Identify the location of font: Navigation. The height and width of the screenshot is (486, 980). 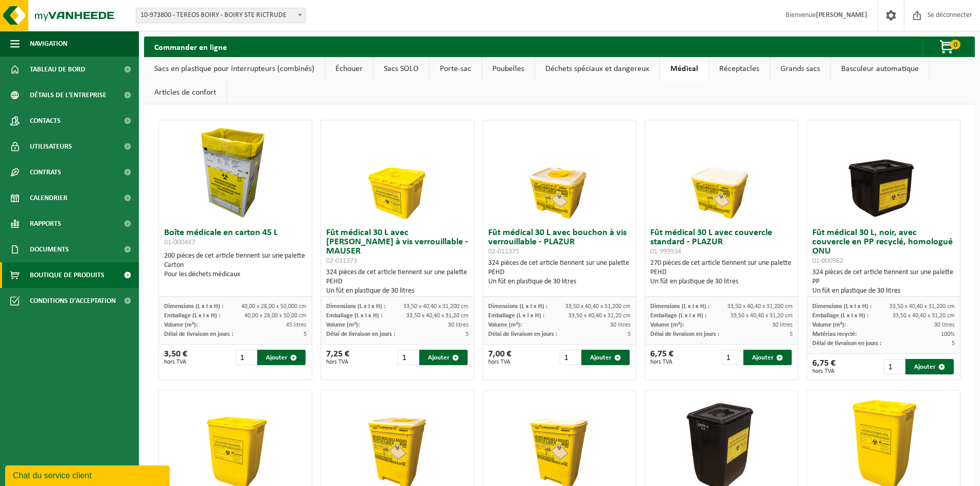
(48, 44).